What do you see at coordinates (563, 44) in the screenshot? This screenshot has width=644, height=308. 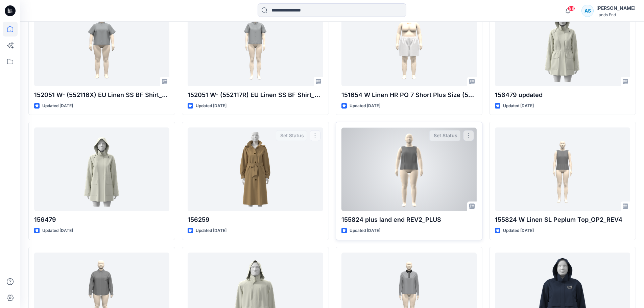 I see `a: 156479 updated` at bounding box center [563, 44].